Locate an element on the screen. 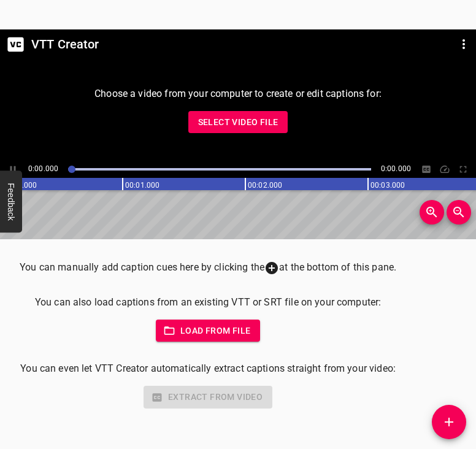  div: Toggle Full Screen is located at coordinates (463, 170).